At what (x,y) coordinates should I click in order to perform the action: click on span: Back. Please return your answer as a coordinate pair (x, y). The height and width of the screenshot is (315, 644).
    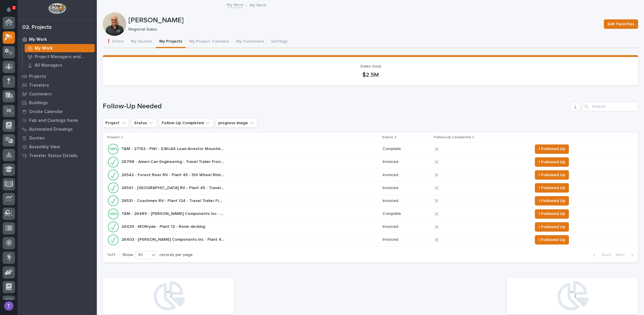
    Looking at the image, I should click on (605, 255).